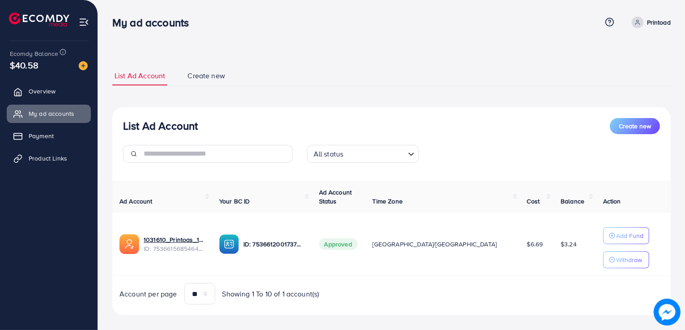 The image size is (685, 330). Describe the element at coordinates (535, 244) in the screenshot. I see `span: $6.69` at that location.